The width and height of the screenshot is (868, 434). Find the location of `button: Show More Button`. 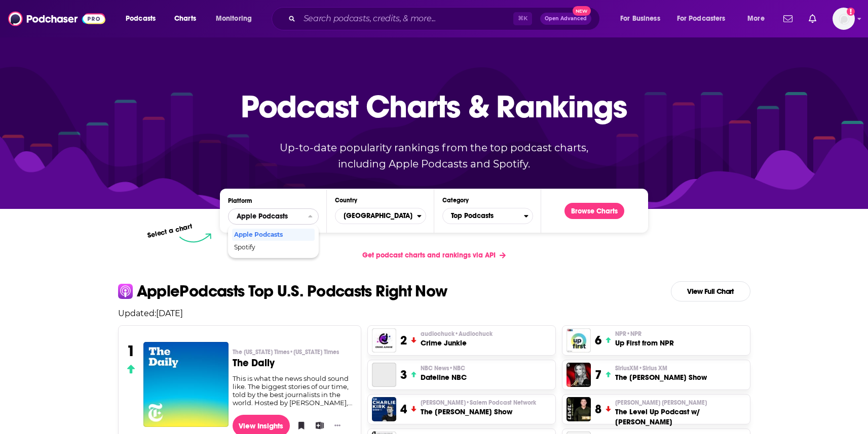

button: Show More Button is located at coordinates (338, 425).